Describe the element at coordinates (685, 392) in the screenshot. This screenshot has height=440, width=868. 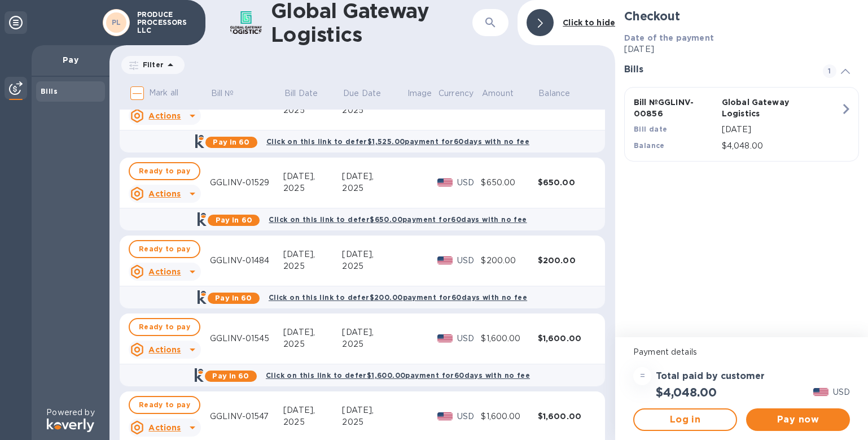
I see `h2: $4,048.00` at that location.